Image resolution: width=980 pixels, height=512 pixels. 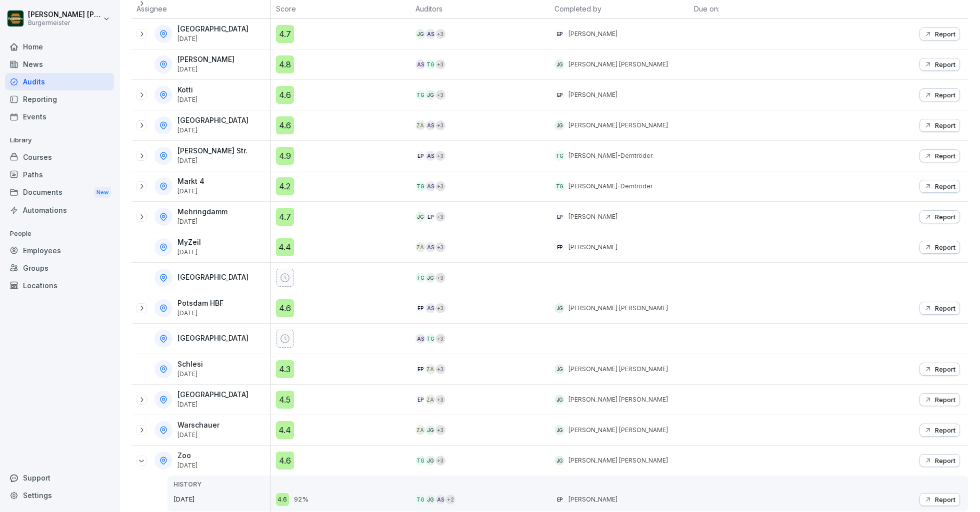 I want to click on p: Mehringdamm, so click(x=202, y=212).